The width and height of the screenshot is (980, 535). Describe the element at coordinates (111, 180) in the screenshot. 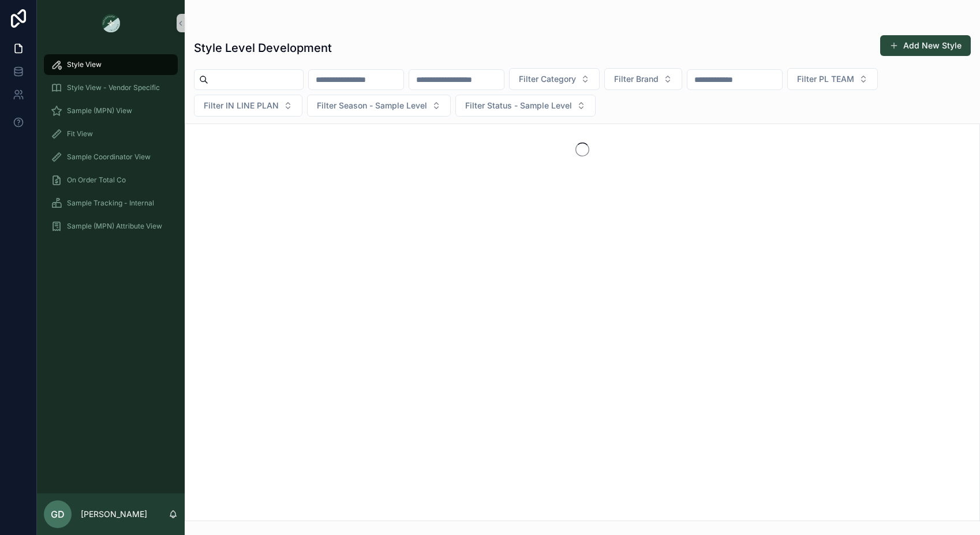

I see `a: On Order Total Co` at that location.